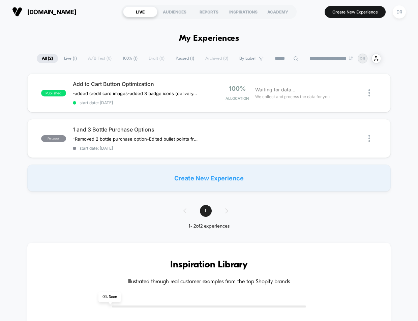  What do you see at coordinates (209, 12) in the screenshot?
I see `div: REPORTS` at bounding box center [209, 12].